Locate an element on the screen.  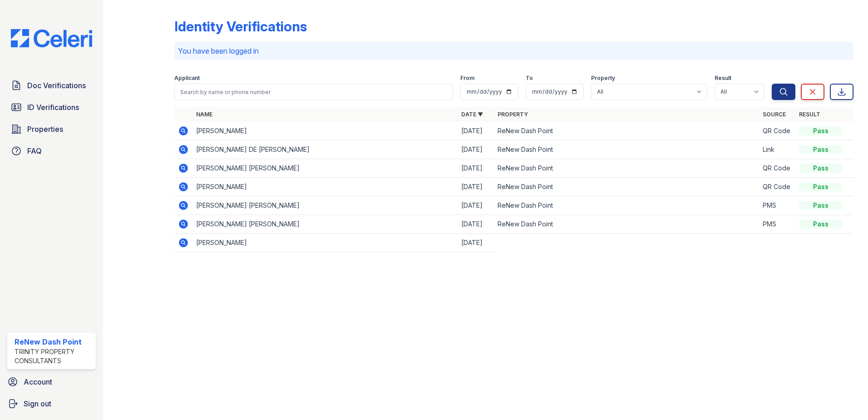
a: Doc Verifications is located at coordinates (51, 85).